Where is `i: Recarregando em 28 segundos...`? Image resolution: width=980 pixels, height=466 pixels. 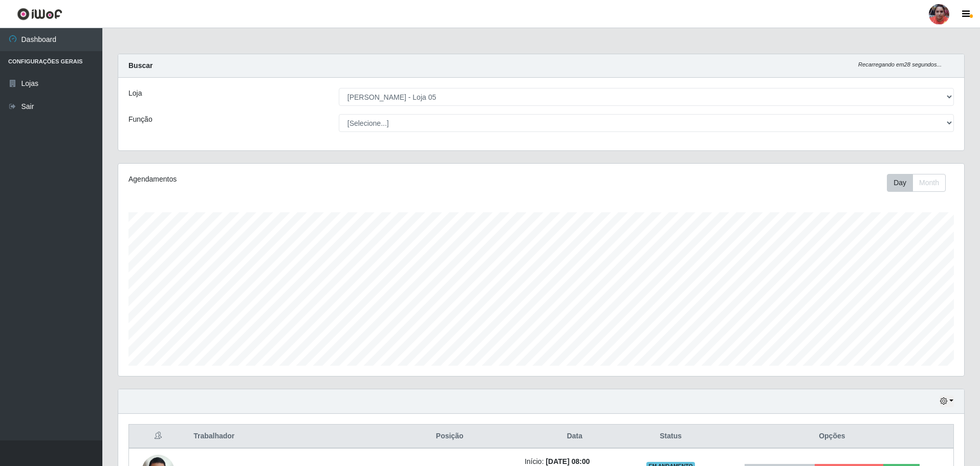 i: Recarregando em 28 segundos... is located at coordinates (900, 64).